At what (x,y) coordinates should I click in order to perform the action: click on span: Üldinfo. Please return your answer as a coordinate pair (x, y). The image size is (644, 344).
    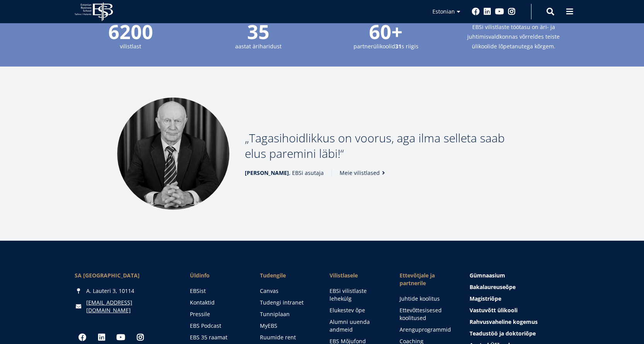
    Looking at the image, I should click on (217, 275).